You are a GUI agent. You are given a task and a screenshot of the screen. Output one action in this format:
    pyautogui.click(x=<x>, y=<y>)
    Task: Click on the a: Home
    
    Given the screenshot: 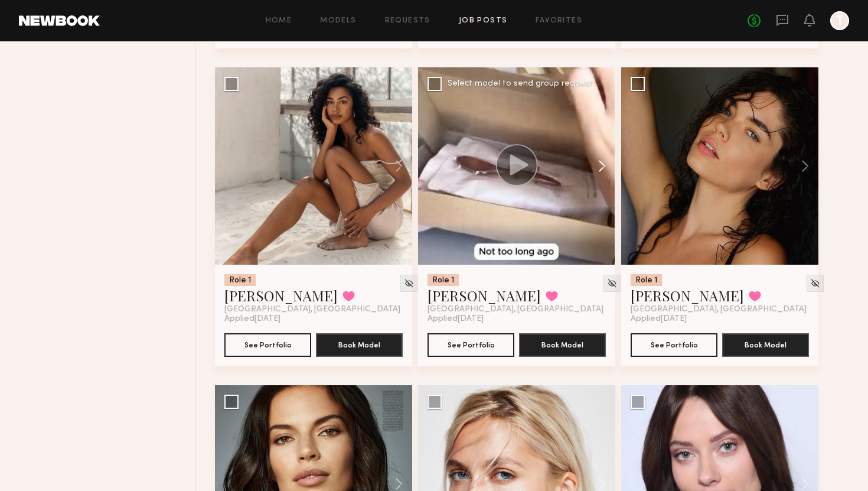 What is the action you would take?
    pyautogui.click(x=279, y=21)
    